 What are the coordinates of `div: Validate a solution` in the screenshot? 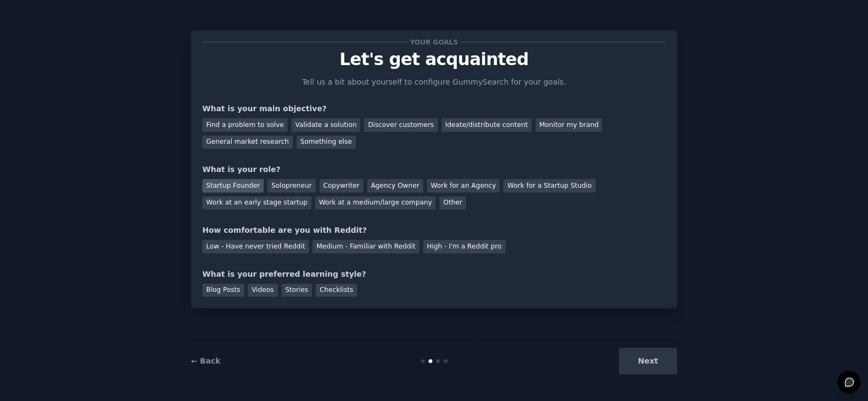 It's located at (325, 125).